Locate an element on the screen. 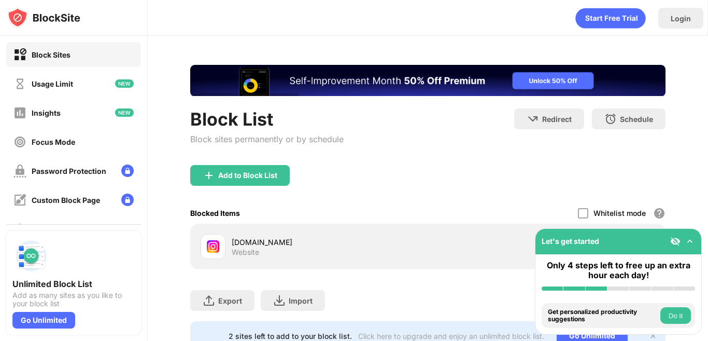  img: push-block-list.svg is located at coordinates (31, 256).